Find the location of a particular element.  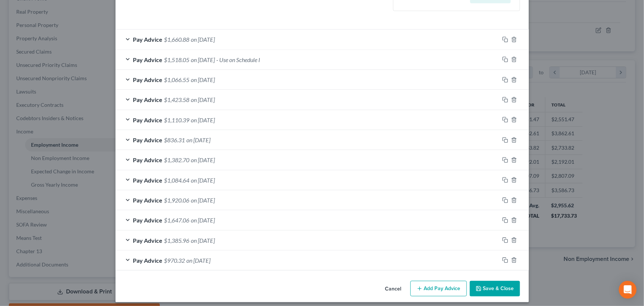

span: $1,084.64 is located at coordinates (177, 180).